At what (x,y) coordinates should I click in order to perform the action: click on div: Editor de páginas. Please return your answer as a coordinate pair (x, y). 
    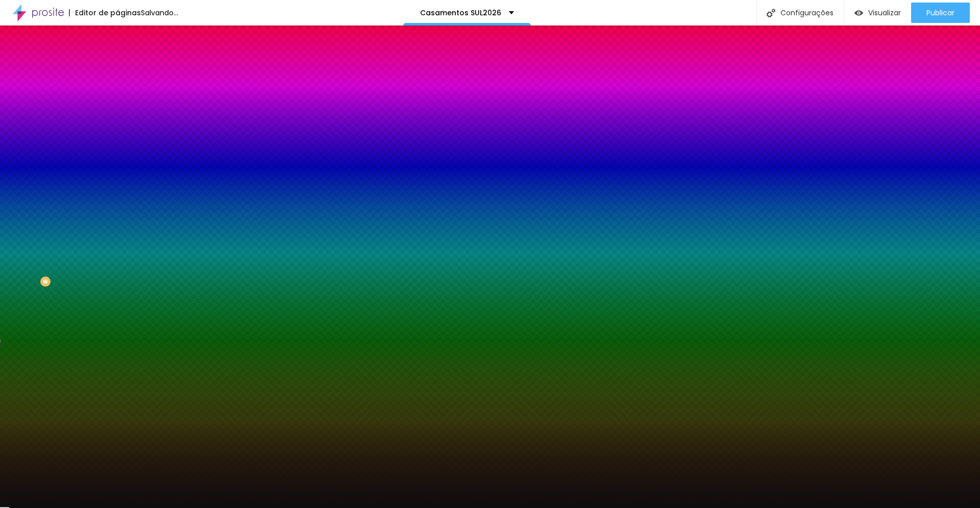
    Looking at the image, I should click on (105, 13).